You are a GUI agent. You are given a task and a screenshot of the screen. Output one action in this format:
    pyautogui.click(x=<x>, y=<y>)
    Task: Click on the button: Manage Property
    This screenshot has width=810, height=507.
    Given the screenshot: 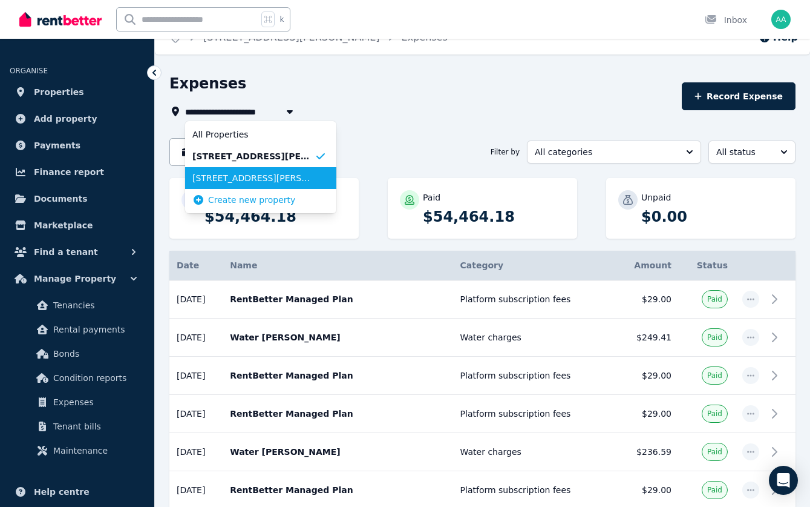 What is the action you would take?
    pyautogui.click(x=77, y=278)
    